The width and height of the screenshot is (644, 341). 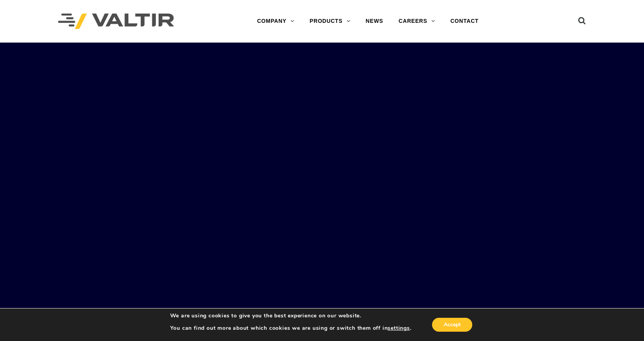 What do you see at coordinates (452, 325) in the screenshot?
I see `button: Accept` at bounding box center [452, 325].